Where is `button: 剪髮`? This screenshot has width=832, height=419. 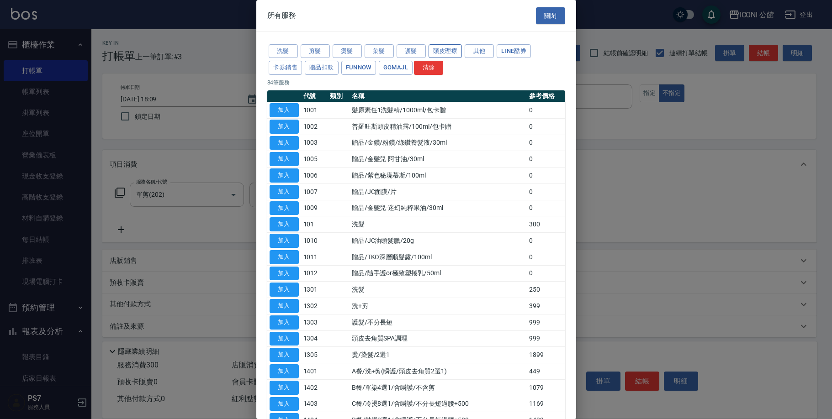 button: 剪髮 is located at coordinates (315, 51).